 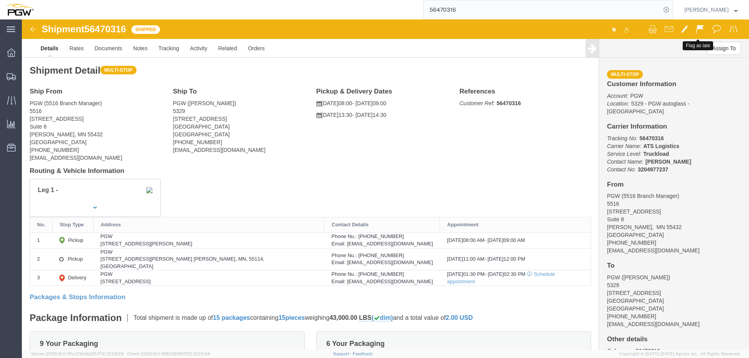 What do you see at coordinates (77, 354) in the screenshot?
I see `span: Server: 2025.16.0-1ffcc23b9e2` at bounding box center [77, 354].